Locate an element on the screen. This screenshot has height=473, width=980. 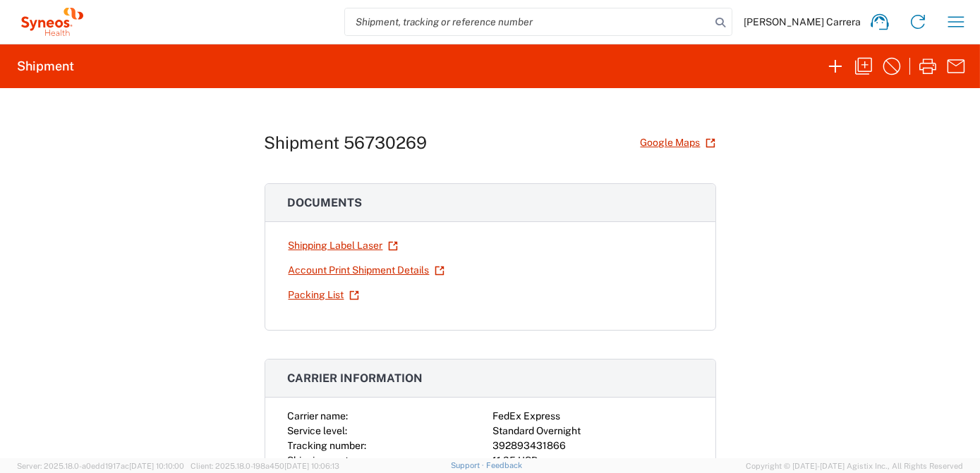
h1: Shipment 56730269 is located at coordinates (346, 143).